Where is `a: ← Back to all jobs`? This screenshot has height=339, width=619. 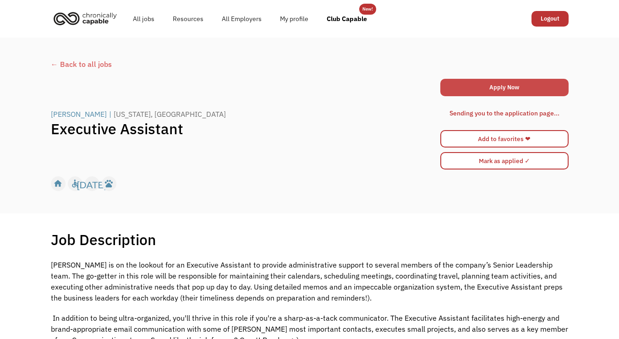
a: ← Back to all jobs is located at coordinates (310, 64).